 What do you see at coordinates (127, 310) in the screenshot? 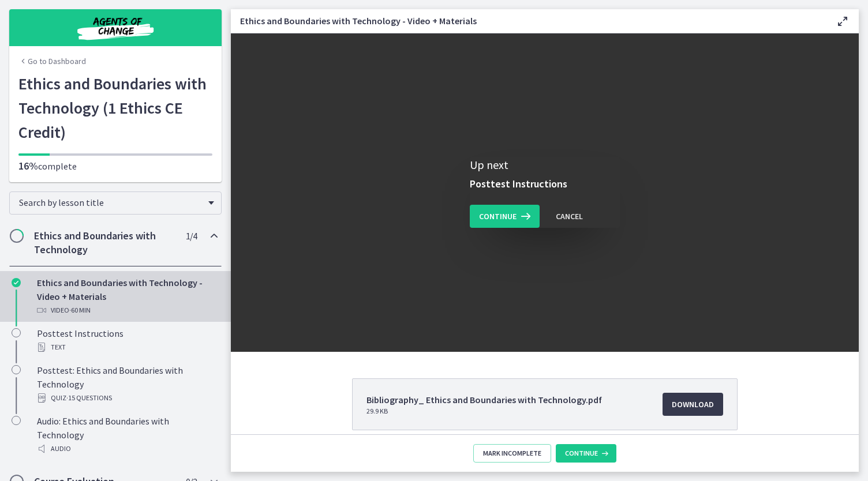
I see `div: Video` at bounding box center [127, 310].